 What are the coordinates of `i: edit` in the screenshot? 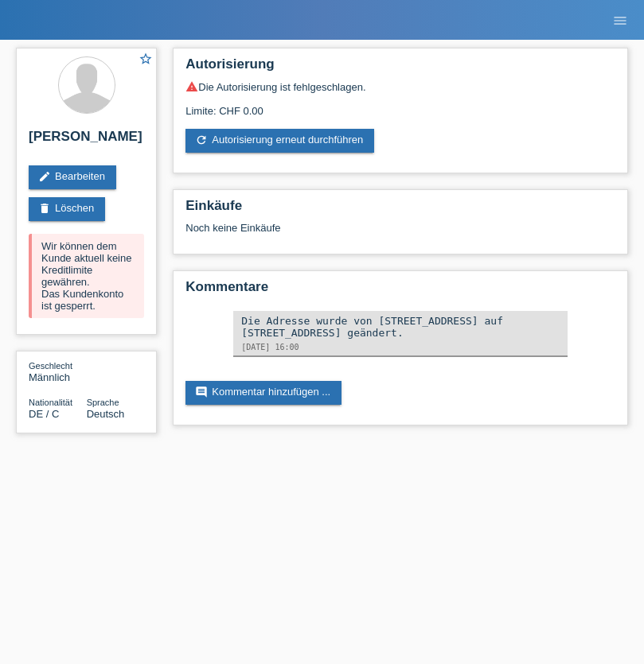 It's located at (44, 177).